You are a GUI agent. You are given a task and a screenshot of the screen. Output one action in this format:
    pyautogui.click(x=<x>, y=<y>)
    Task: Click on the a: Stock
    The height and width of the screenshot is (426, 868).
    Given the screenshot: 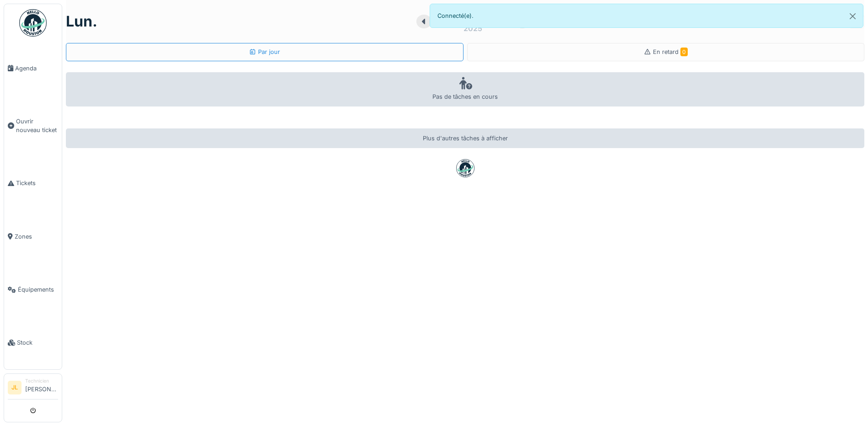 What is the action you would take?
    pyautogui.click(x=33, y=343)
    